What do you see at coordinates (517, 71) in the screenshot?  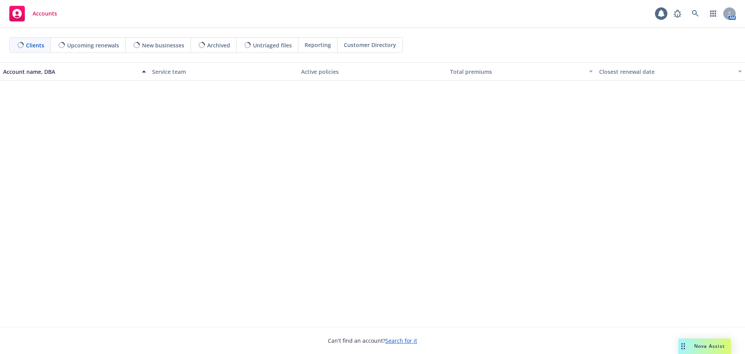 I see `div: Total premiums` at bounding box center [517, 71].